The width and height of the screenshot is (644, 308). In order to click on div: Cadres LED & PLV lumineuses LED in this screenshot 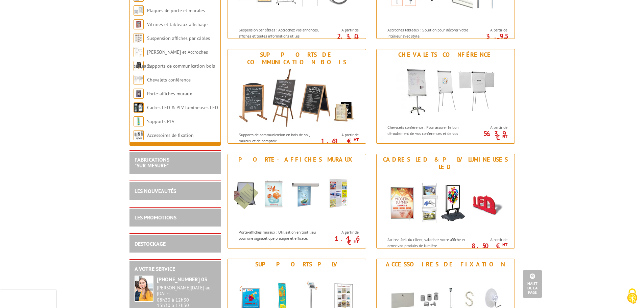, I will do `click(445, 163)`.